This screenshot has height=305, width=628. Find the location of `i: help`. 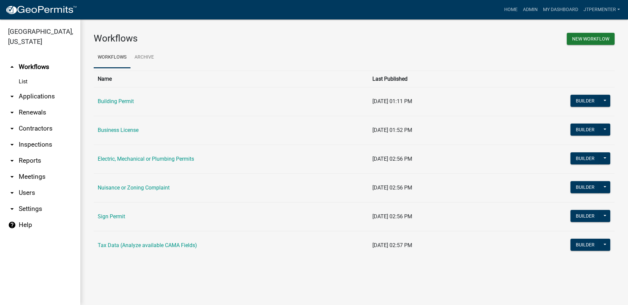

i: help is located at coordinates (12, 225).